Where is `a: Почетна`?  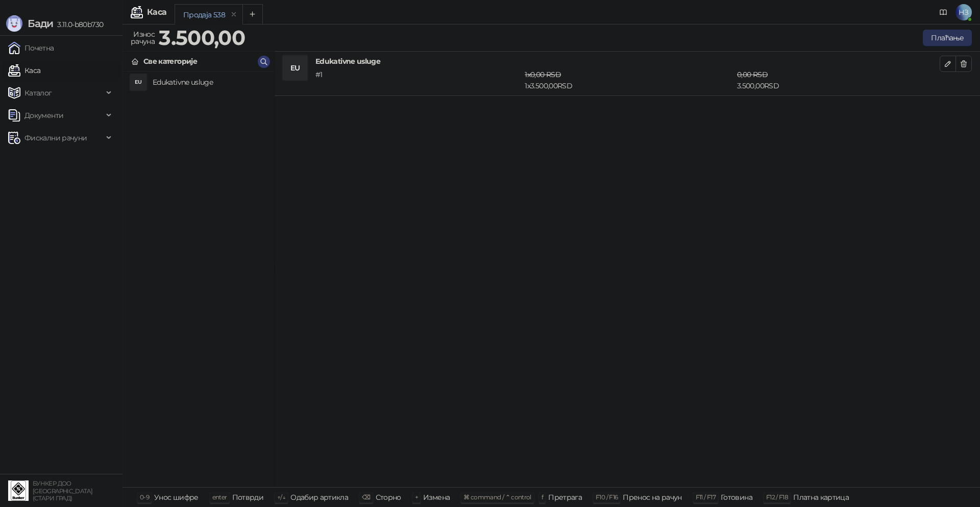 a: Почетна is located at coordinates (31, 48).